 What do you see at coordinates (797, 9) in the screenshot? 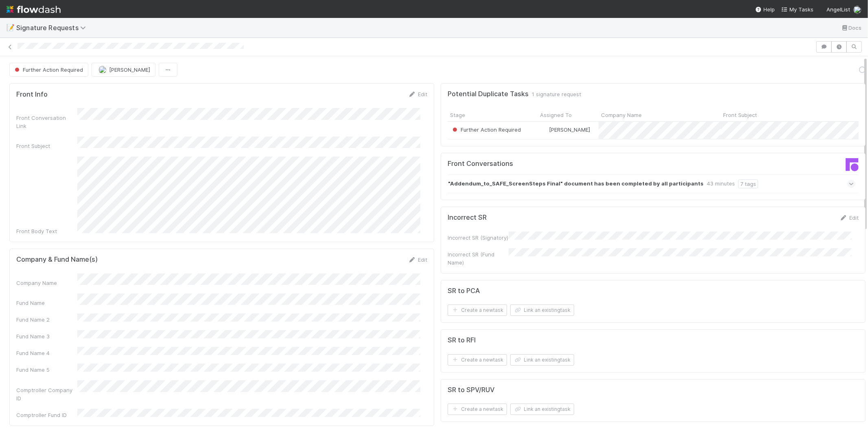
I see `span: My Tasks` at bounding box center [797, 9].